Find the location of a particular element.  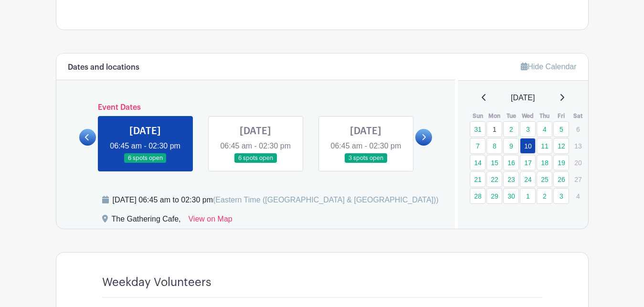

a: 18 is located at coordinates (545, 163).